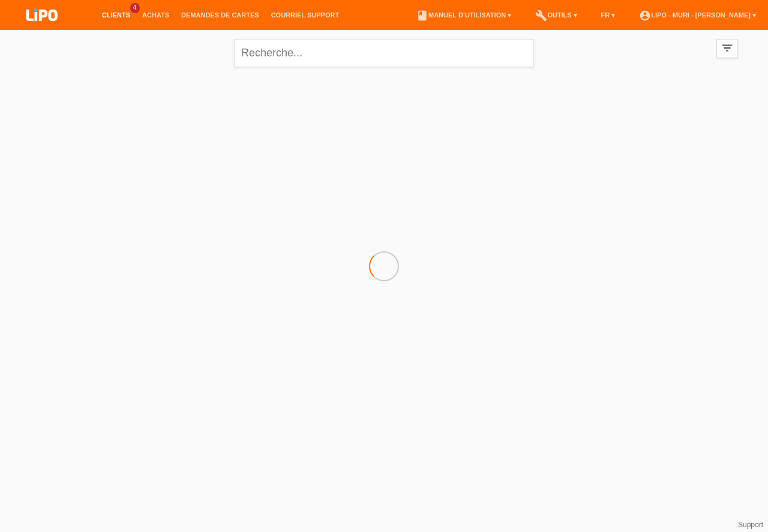 This screenshot has height=532, width=768. Describe the element at coordinates (556, 15) in the screenshot. I see `a: buildOutils ▾` at that location.